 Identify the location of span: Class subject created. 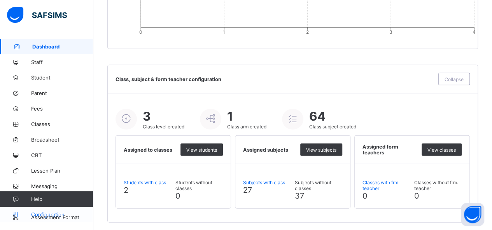
(332, 127).